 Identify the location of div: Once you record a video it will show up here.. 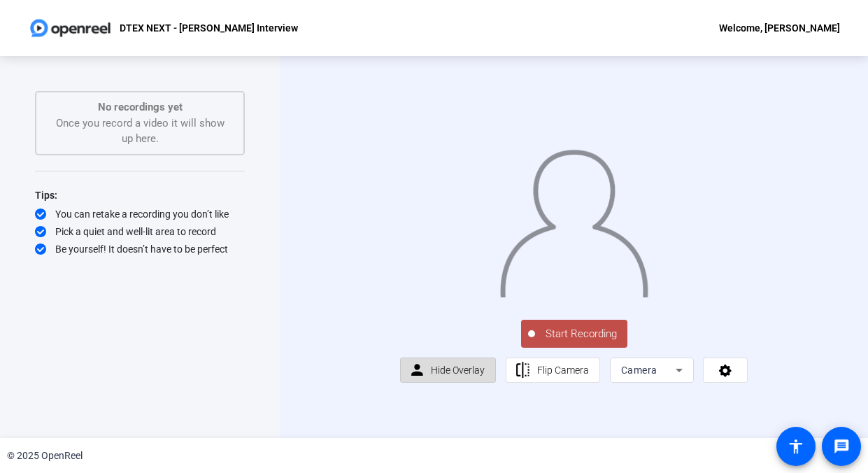
(140, 123).